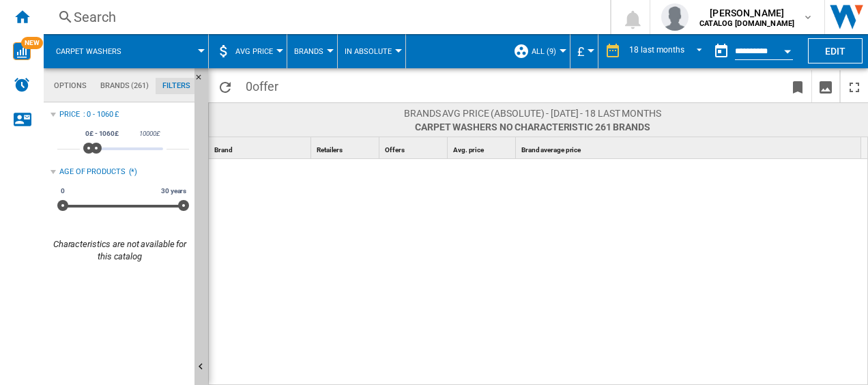 Image resolution: width=868 pixels, height=385 pixels. What do you see at coordinates (788, 49) in the screenshot?
I see `button: Open calendar` at bounding box center [788, 49].